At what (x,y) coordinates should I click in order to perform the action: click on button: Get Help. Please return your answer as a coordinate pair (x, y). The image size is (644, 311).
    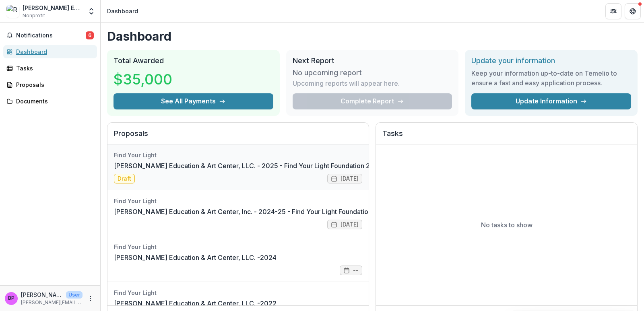
    Looking at the image, I should click on (633, 11).